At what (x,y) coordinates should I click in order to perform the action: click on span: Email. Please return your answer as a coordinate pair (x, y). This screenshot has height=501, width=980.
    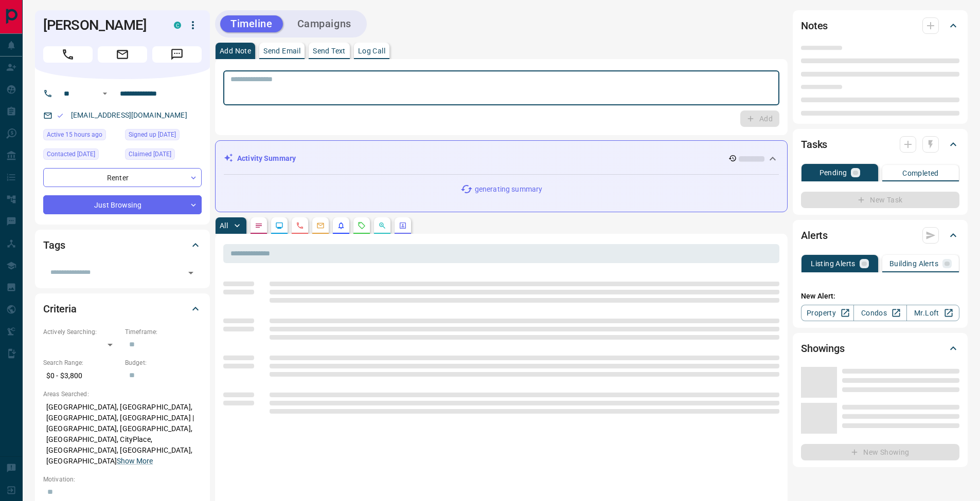
    Looking at the image, I should click on (123, 55).